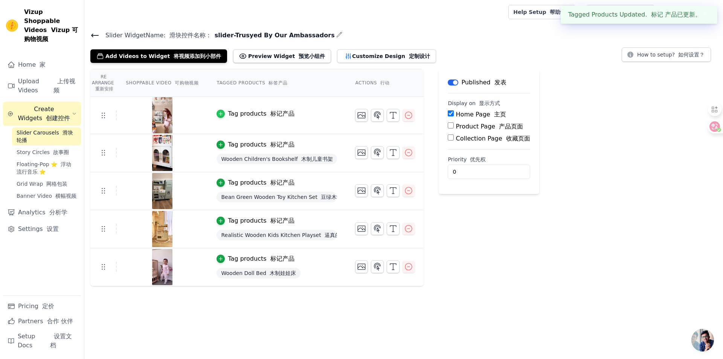  Describe the element at coordinates (104, 89) in the screenshot. I see `font: 重新安排` at that location.